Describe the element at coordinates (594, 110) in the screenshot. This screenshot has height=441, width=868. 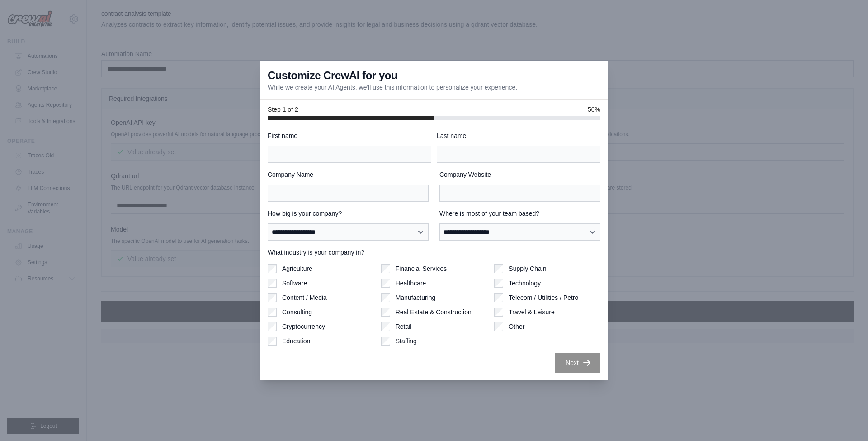
I see `span: 50%` at that location.